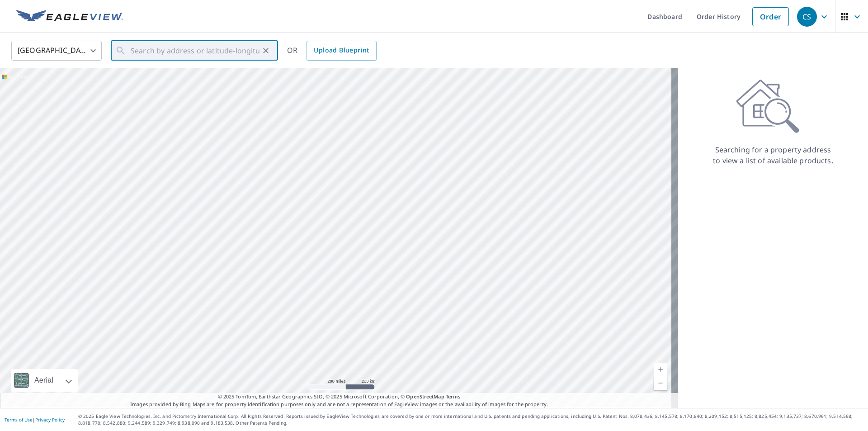 Image resolution: width=868 pixels, height=431 pixels. I want to click on div: CS, so click(807, 17).